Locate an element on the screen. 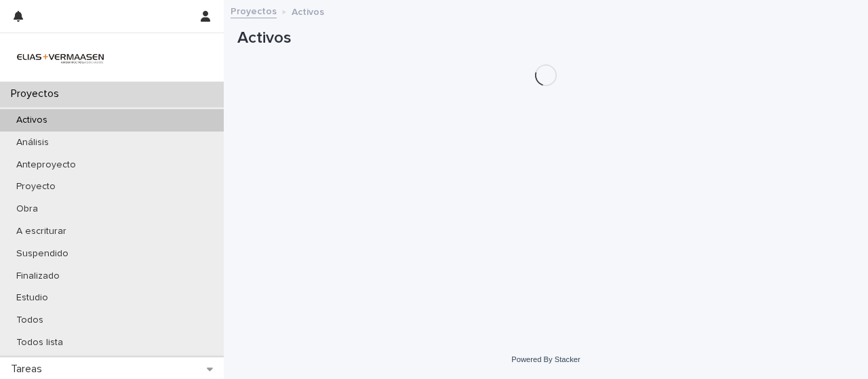 The height and width of the screenshot is (379, 868). h1: Activos is located at coordinates (546, 38).